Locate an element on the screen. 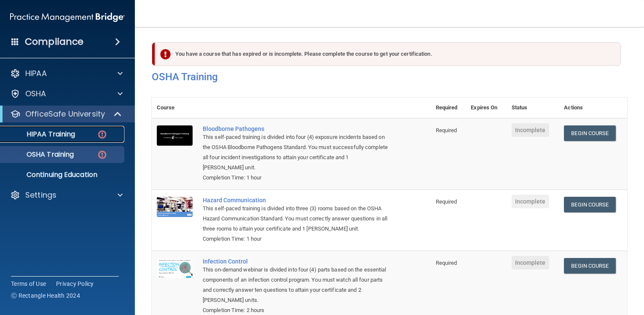 This screenshot has width=644, height=315. a: OSHA is located at coordinates (66, 94).